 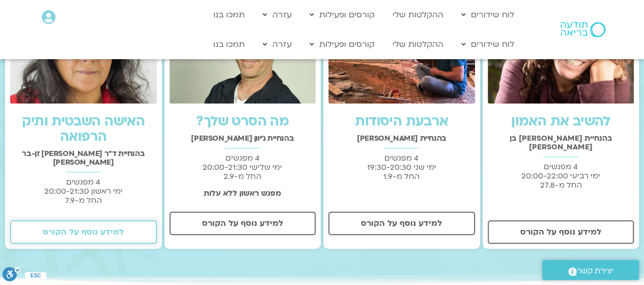 What do you see at coordinates (242, 121) in the screenshot?
I see `a: מה הסרט שלך?` at bounding box center [242, 121].